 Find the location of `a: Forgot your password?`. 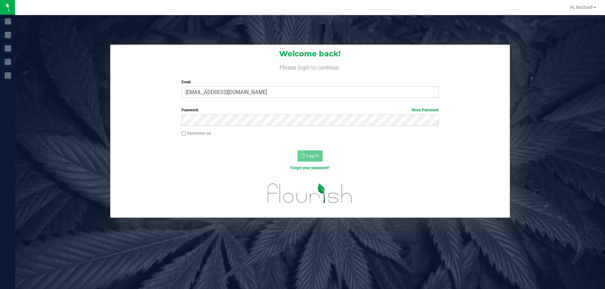

a: Forgot your password? is located at coordinates (310, 168).